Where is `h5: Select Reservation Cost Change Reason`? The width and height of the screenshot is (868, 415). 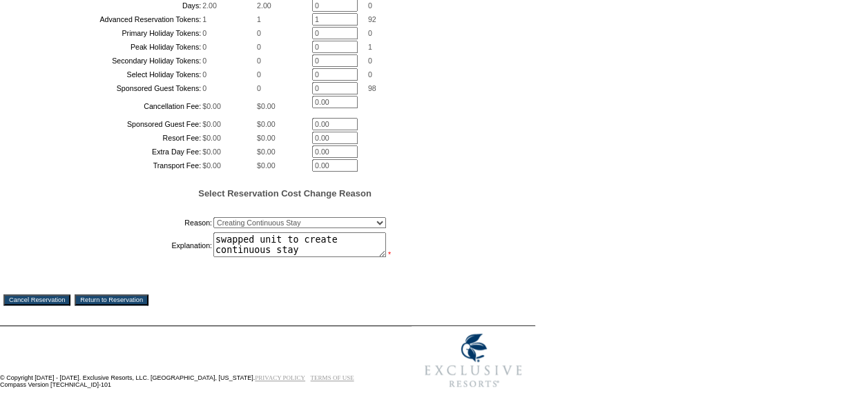
h5: Select Reservation Cost Change Reason is located at coordinates (285, 193).